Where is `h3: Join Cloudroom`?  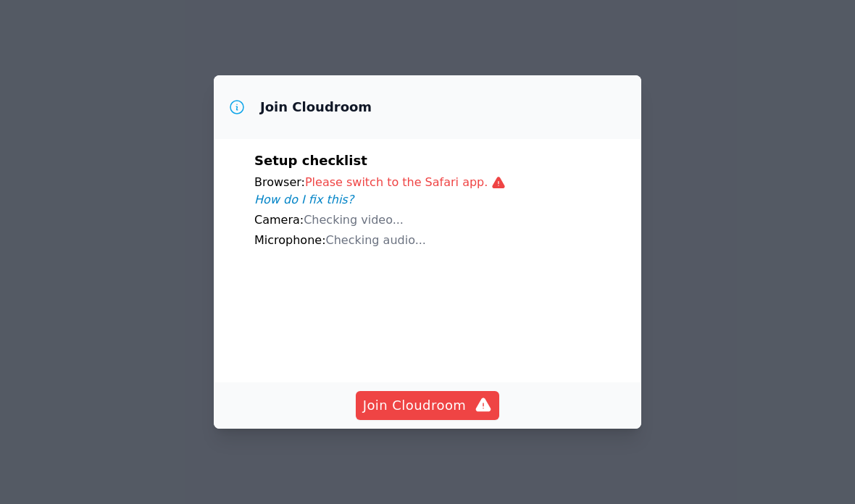
h3: Join Cloudroom is located at coordinates (316, 108).